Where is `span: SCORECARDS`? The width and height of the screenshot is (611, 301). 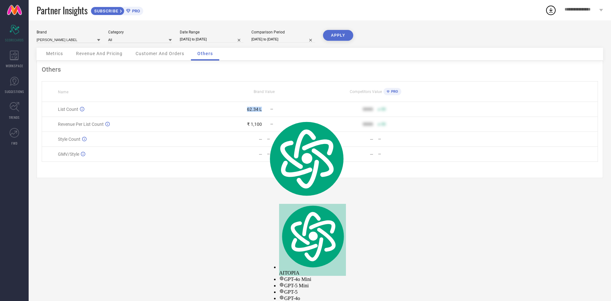 span: SCORECARDS is located at coordinates (14, 40).